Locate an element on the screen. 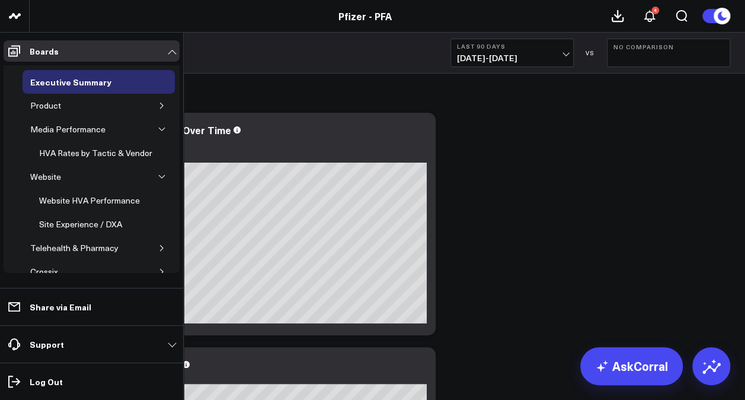  a: Website HVA Performance is located at coordinates (90, 200).